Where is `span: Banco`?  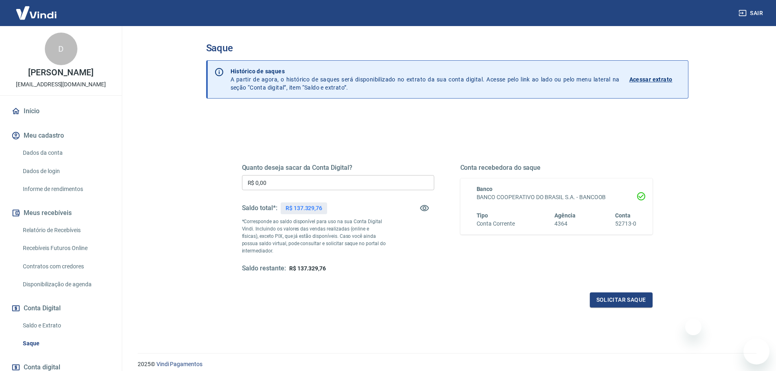
span: Banco is located at coordinates (484, 189).